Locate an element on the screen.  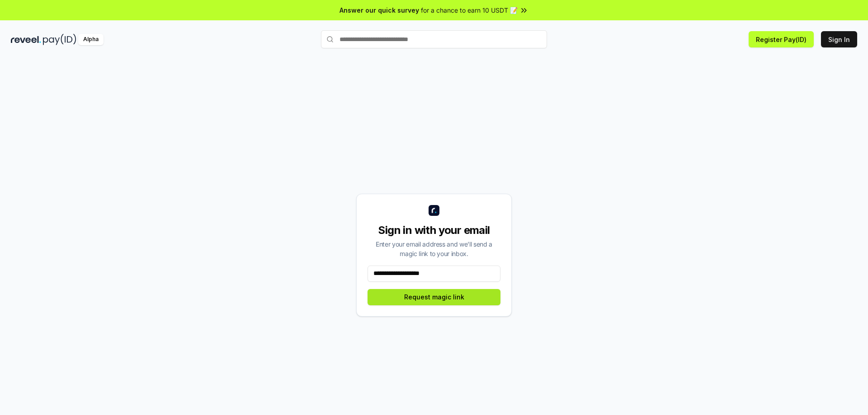
img: pay_id is located at coordinates (59, 40).